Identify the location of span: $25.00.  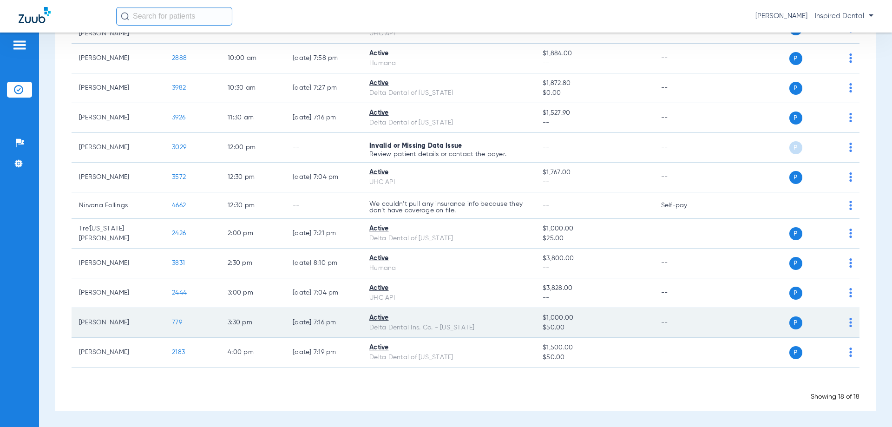
(594, 238).